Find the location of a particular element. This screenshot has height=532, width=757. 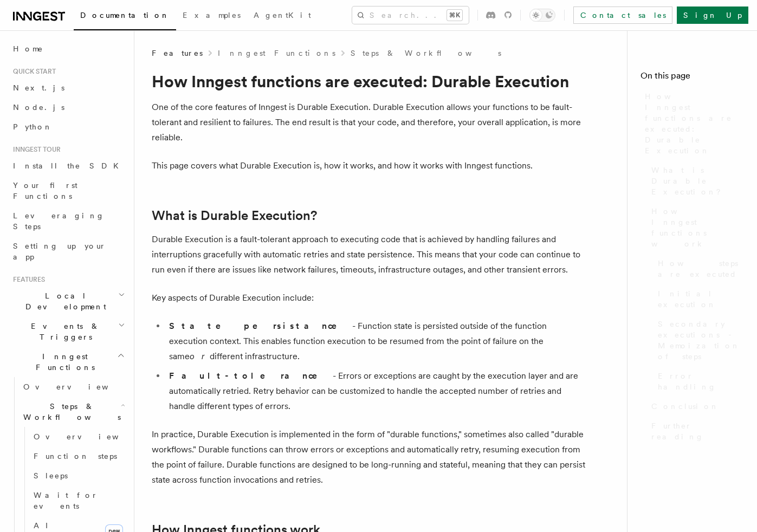

a: Leveraging Steps is located at coordinates (68, 221).